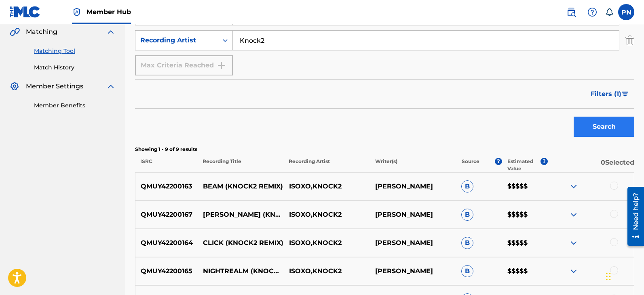 The height and width of the screenshot is (295, 644). What do you see at coordinates (625, 94) in the screenshot?
I see `img: filter` at bounding box center [625, 94].